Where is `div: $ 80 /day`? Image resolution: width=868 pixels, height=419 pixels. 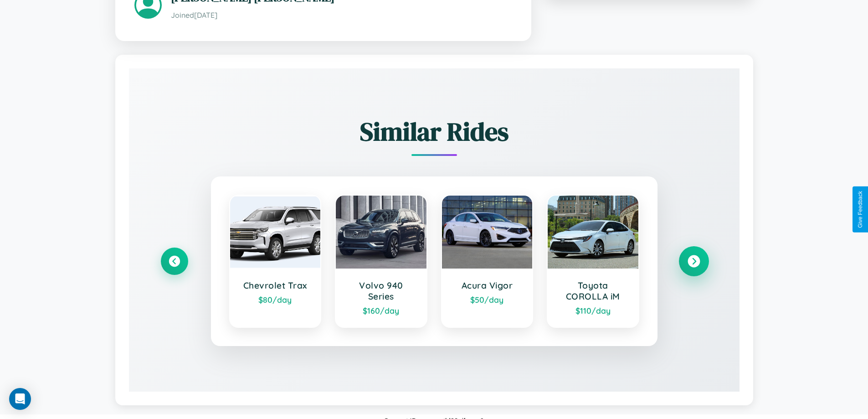
div: $ 80 /day is located at coordinates (276, 299).